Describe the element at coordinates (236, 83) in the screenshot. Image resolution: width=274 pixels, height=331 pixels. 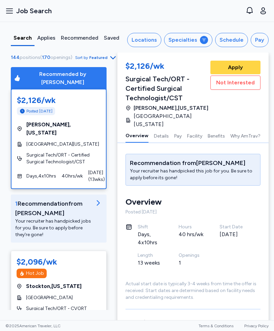
I see `button: Not Interested` at that location.